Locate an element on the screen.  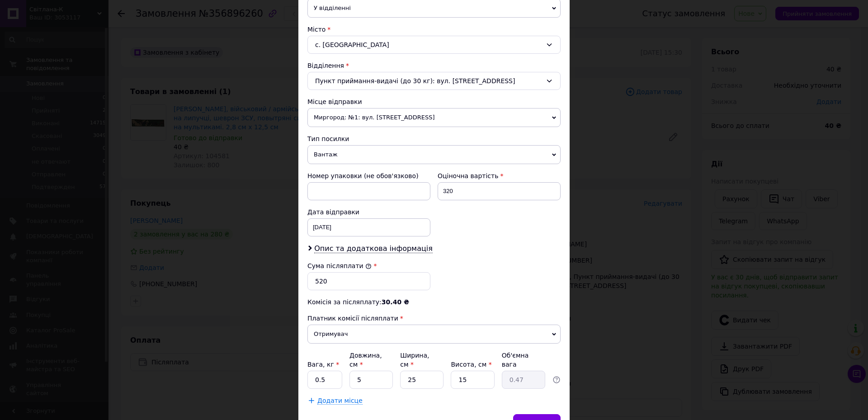
span: 30.40 ₴ is located at coordinates (396, 302).